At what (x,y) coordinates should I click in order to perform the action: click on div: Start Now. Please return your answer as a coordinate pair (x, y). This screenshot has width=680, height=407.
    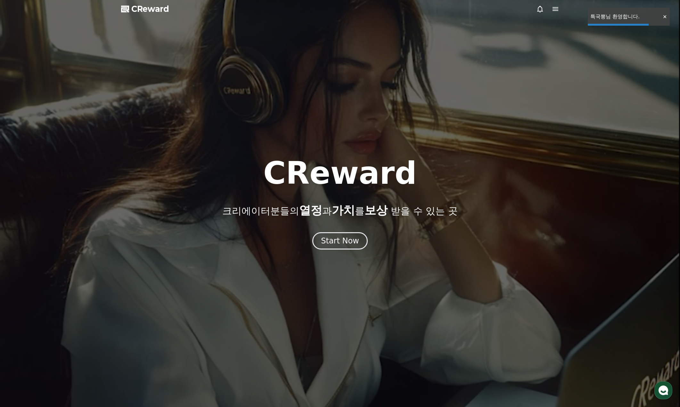
    Looking at the image, I should click on (340, 241).